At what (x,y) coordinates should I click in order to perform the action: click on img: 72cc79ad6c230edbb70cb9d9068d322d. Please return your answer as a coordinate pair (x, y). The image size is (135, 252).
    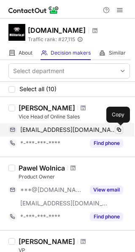
    Looking at the image, I should click on (17, 32).